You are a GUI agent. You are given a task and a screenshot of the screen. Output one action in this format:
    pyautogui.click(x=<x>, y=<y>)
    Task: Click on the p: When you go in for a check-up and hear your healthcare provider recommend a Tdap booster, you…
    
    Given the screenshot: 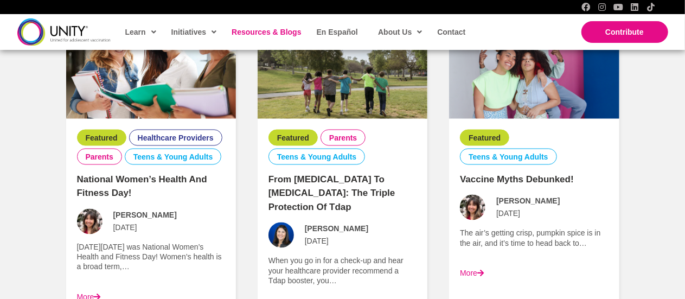 What is the action you would take?
    pyautogui.click(x=342, y=271)
    